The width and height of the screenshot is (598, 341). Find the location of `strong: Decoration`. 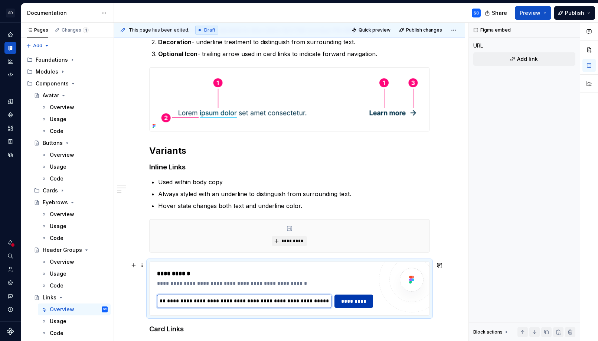

strong: Decoration is located at coordinates (175, 42).